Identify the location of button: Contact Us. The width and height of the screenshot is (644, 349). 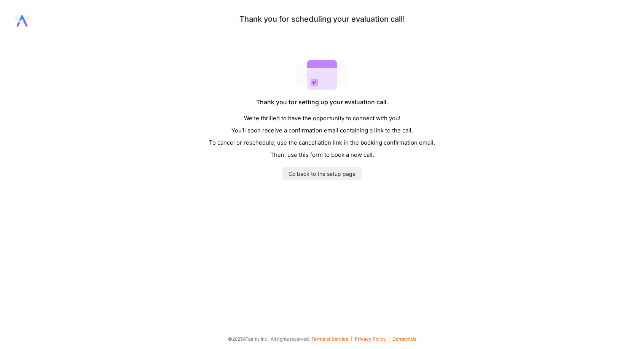
(404, 339).